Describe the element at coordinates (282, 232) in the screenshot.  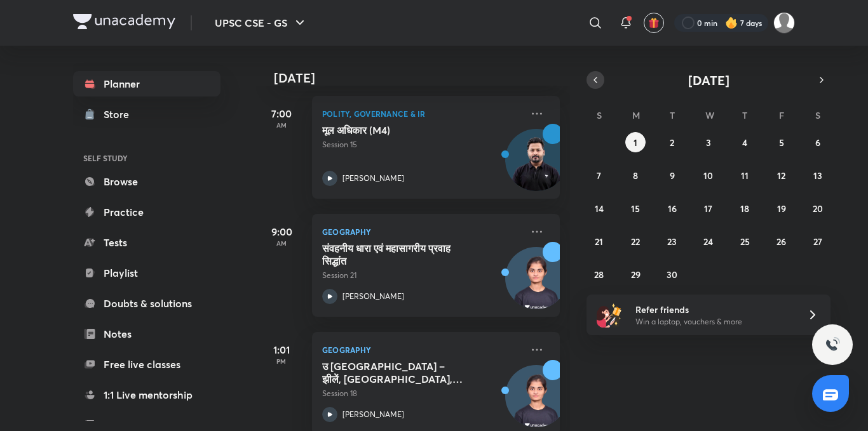
I see `h5: 9:00` at that location.